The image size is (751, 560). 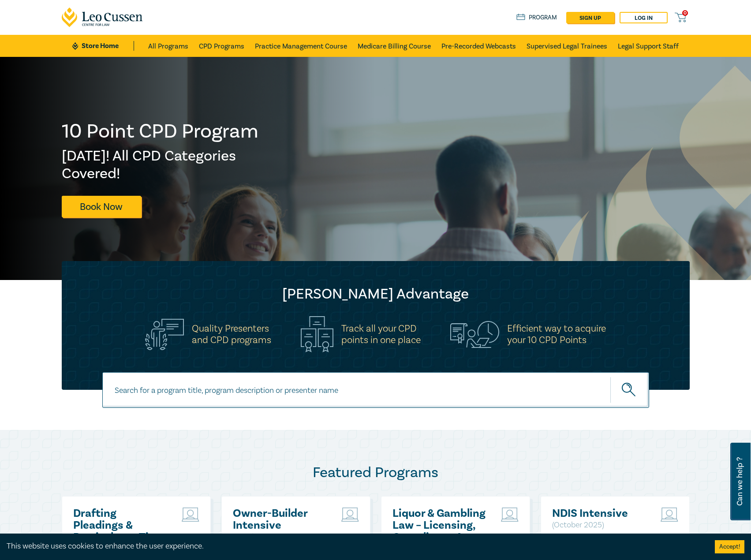 I want to click on a: CPD Programs, so click(x=221, y=46).